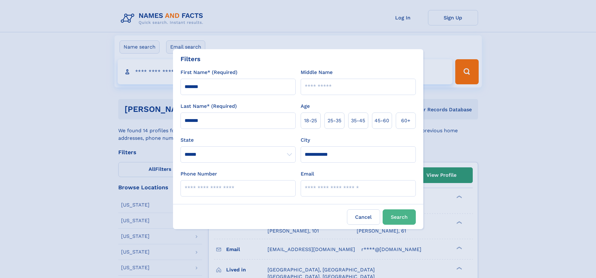 This screenshot has width=596, height=278. Describe the element at coordinates (311, 121) in the screenshot. I see `span: 18‑25` at that location.